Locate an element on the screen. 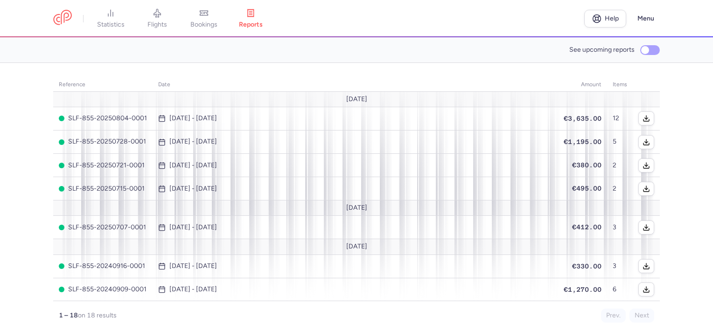 This screenshot has width=713, height=330. span: SLF-855-20250721-0001 is located at coordinates (103, 166).